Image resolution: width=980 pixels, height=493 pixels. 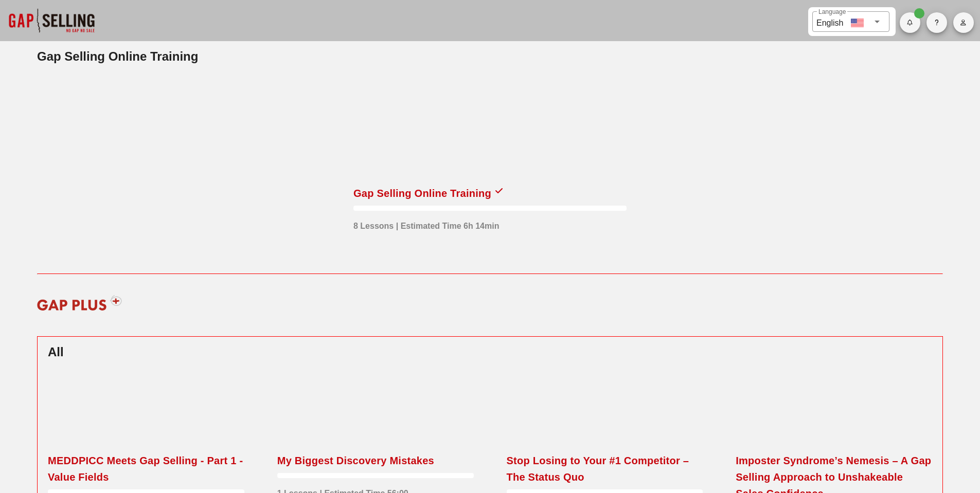 I want to click on div: 8 Lessons | Estimated Time 6h 14min, so click(x=426, y=224).